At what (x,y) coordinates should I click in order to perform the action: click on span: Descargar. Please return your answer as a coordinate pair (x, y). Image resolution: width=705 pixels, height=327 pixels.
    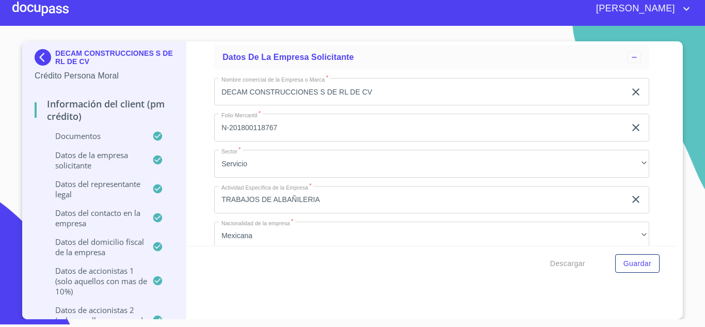
    Looking at the image, I should click on (568, 263).